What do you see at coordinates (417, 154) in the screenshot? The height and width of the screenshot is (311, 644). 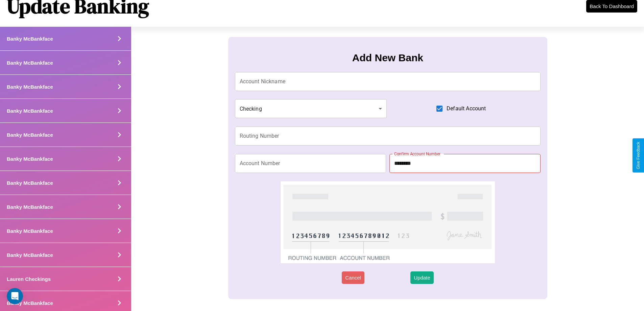 I see `label: Confirm Account Number` at bounding box center [417, 154].